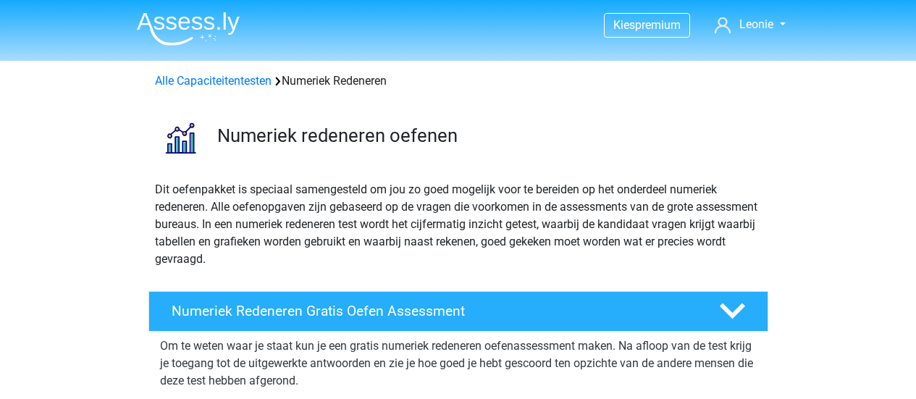 Image resolution: width=916 pixels, height=399 pixels. I want to click on span: premium, so click(658, 25).